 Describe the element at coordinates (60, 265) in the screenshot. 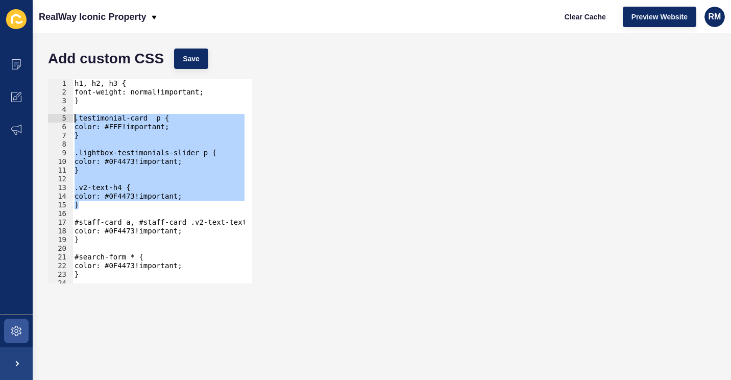

I see `div: 22` at that location.